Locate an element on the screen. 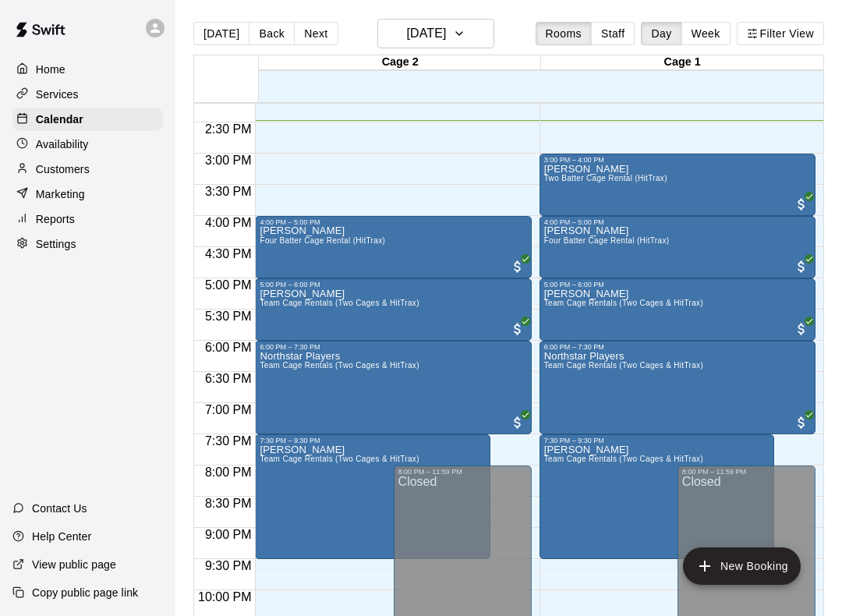  span: 2:30 PM is located at coordinates (229, 129).